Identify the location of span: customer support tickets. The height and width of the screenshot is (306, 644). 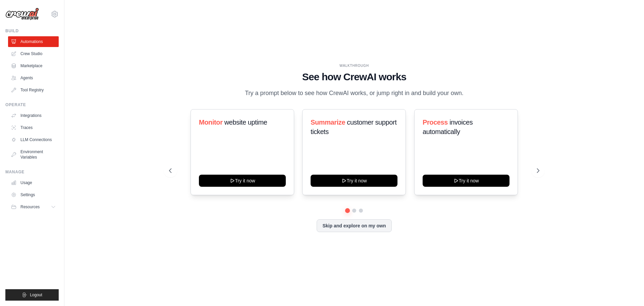
(353, 127).